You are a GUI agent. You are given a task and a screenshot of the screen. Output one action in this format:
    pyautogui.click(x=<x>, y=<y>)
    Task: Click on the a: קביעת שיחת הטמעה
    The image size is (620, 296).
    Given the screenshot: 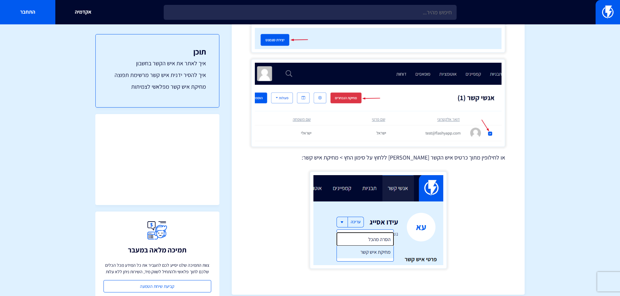 What is the action you would take?
    pyautogui.click(x=157, y=287)
    